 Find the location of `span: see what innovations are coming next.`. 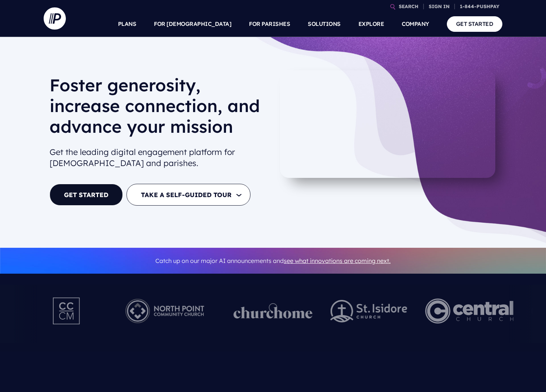

span: see what innovations are coming next. is located at coordinates (337, 261).